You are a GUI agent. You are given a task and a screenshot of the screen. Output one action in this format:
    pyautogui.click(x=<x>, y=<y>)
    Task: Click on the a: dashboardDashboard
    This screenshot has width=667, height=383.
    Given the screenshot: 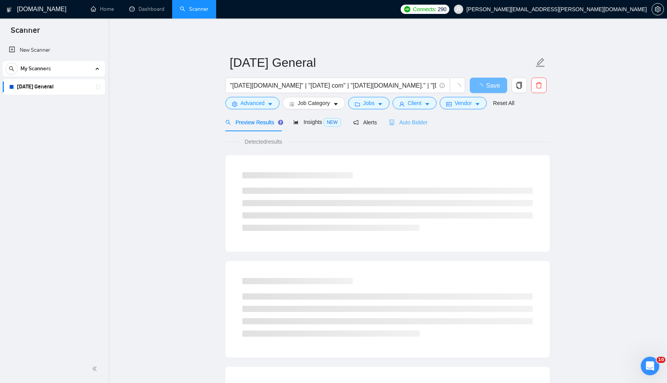 What is the action you would take?
    pyautogui.click(x=147, y=9)
    